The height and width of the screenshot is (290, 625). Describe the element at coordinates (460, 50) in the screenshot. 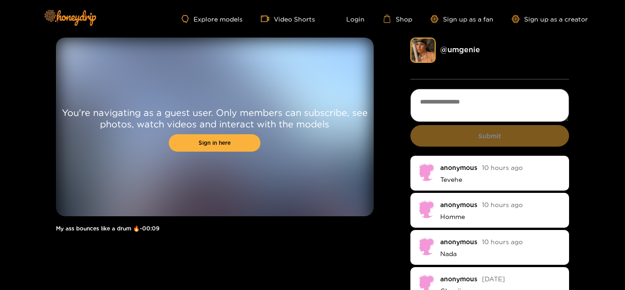

I see `a: @ umgenie` at that location.